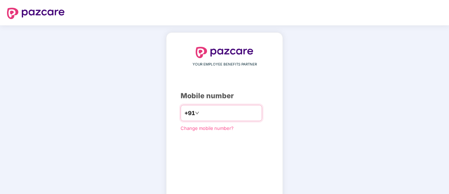 The width and height of the screenshot is (449, 194). Describe the element at coordinates (207, 128) in the screenshot. I see `a: Change mobile number?` at that location.